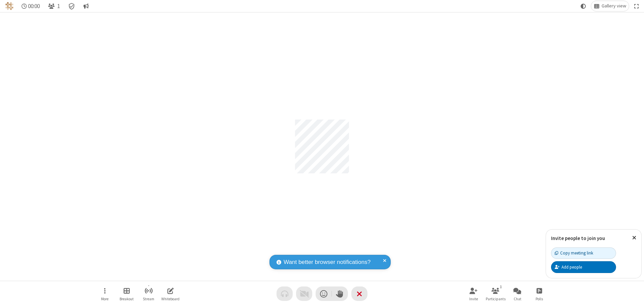 This screenshot has height=306, width=644. I want to click on span: 1, so click(58, 6).